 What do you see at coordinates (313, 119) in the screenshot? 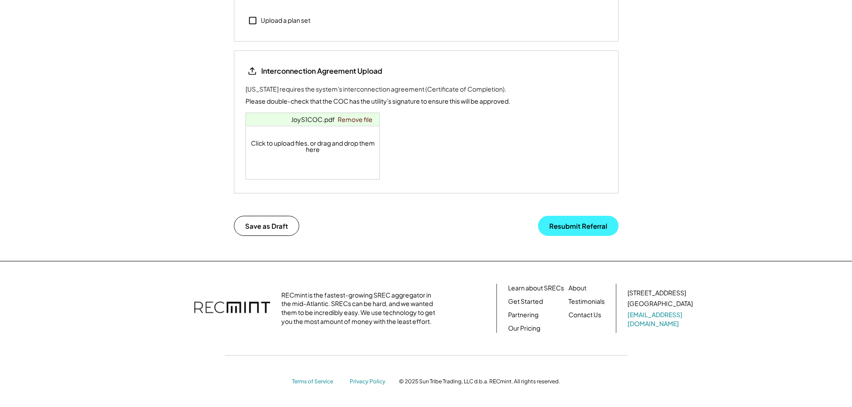
I see `span: JoyS1COC.pdf` at bounding box center [313, 119].